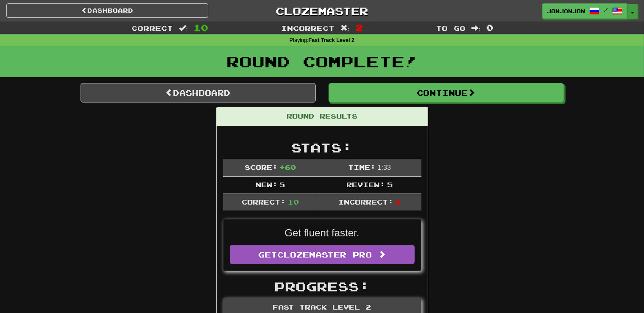 This screenshot has width=644, height=313. What do you see at coordinates (264, 201) in the screenshot?
I see `span: Correct:` at bounding box center [264, 201].